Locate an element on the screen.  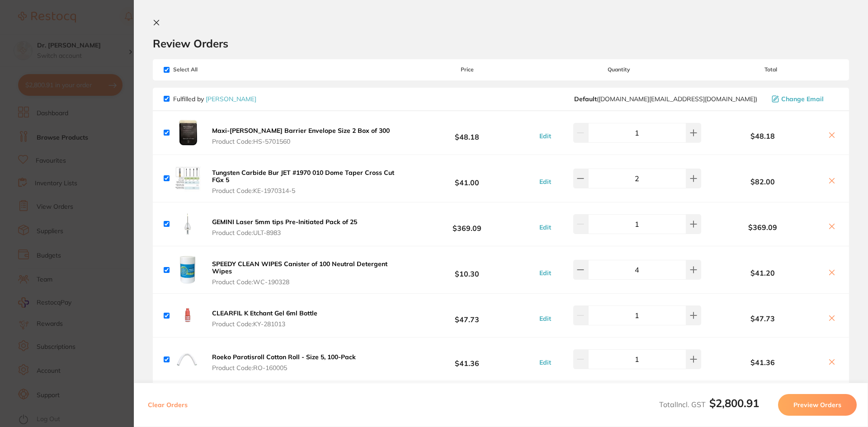
button: Clear Orders is located at coordinates (168, 405).